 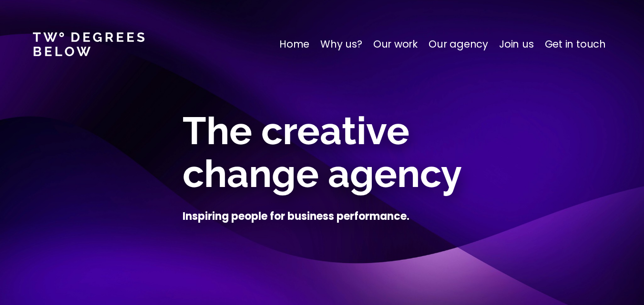 I want to click on a: Home, so click(x=294, y=44).